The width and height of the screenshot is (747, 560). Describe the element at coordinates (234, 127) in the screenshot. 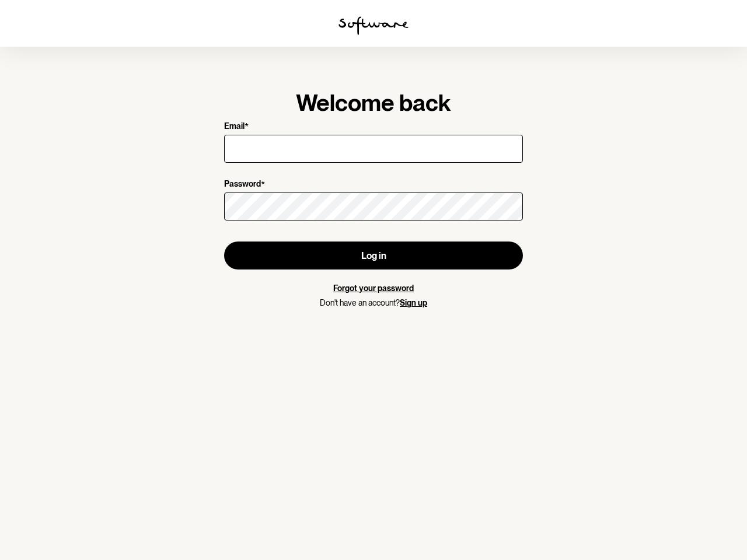

I see `p: Email` at that location.